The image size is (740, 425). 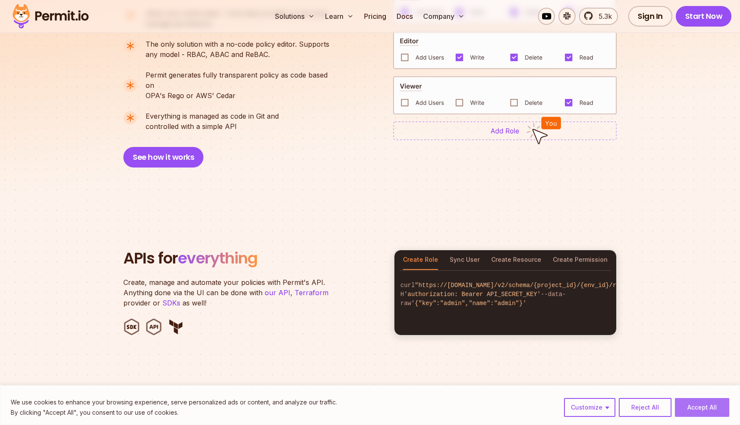 What do you see at coordinates (472, 294) in the screenshot?
I see `span: 'authorization: Bearer API_SECRET_KEY'` at bounding box center [472, 294].